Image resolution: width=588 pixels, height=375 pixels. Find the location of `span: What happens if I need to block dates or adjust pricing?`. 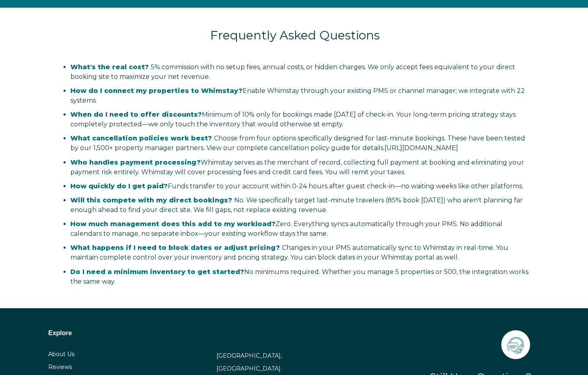

span: What happens if I need to block dates or adjust pricing? is located at coordinates (175, 247).